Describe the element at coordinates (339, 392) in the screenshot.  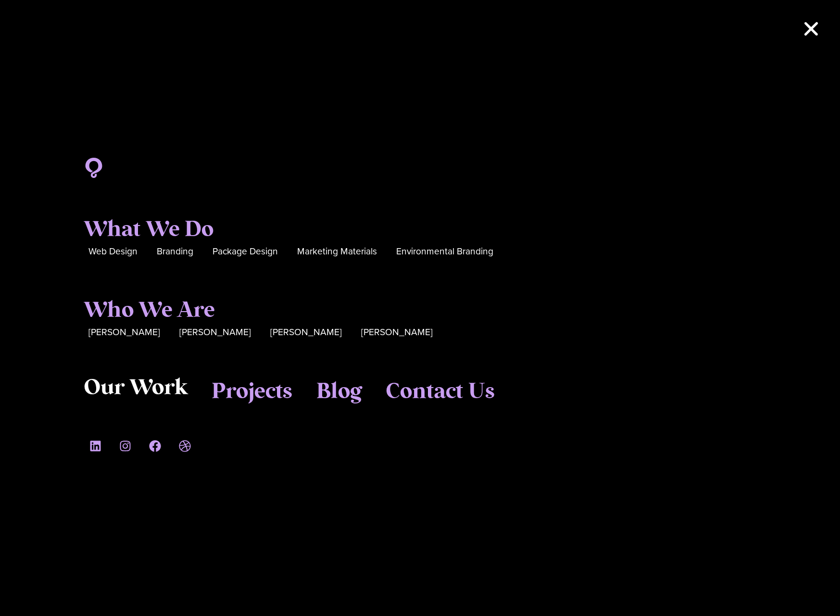
I see `a: Blog` at that location.